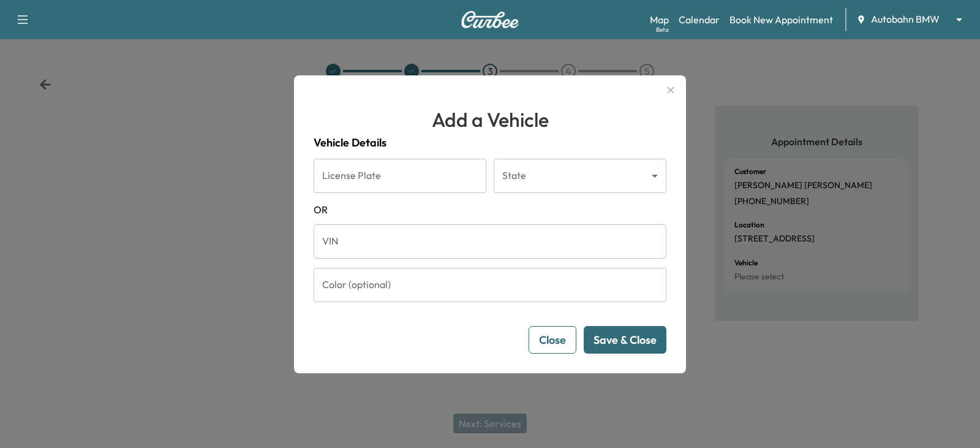 The image size is (980, 448). Describe the element at coordinates (490, 143) in the screenshot. I see `h4: Vehicle Details` at that location.